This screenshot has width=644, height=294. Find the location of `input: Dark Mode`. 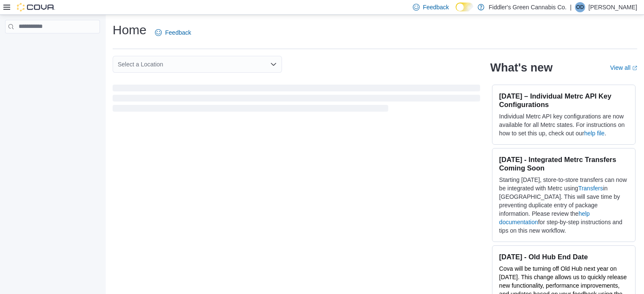

input: Dark Mode is located at coordinates (464, 6).